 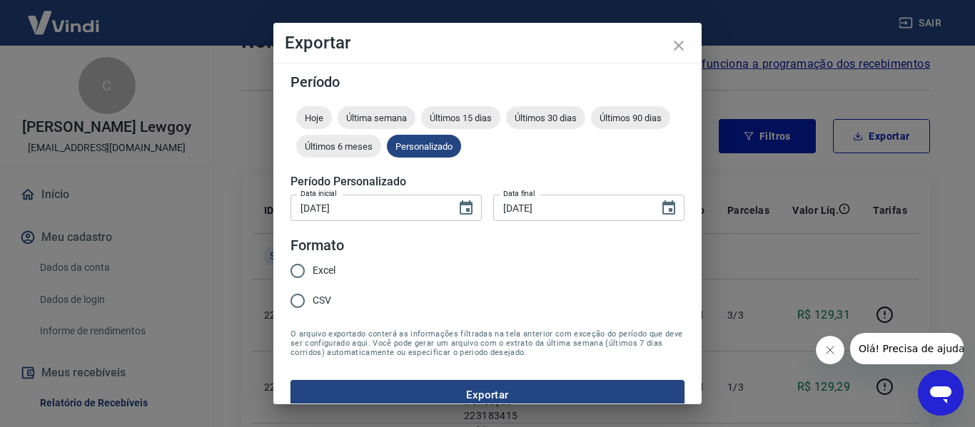 I want to click on button: Choose date, selected date is 18 de ago de 2025, so click(x=669, y=208).